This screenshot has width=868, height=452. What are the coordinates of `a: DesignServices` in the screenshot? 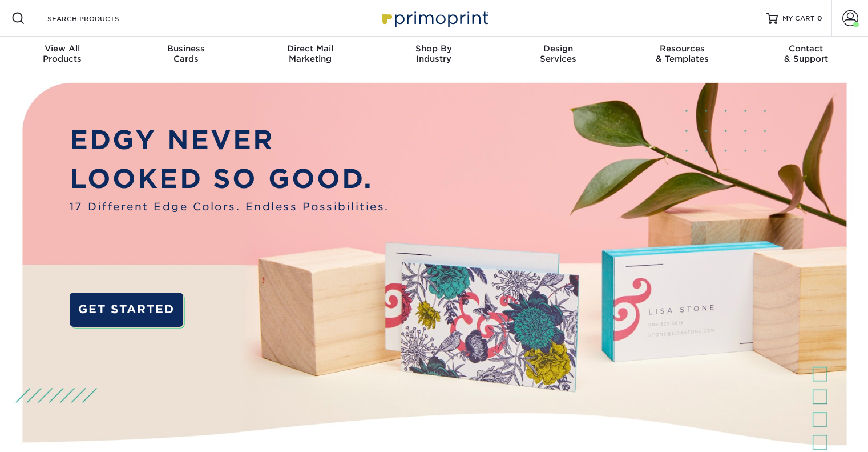 It's located at (558, 55).